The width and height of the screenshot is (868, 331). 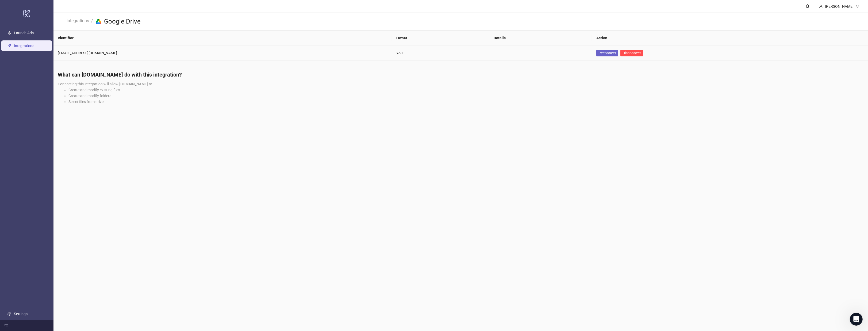 I want to click on li: Create and modify existing files, so click(x=466, y=90).